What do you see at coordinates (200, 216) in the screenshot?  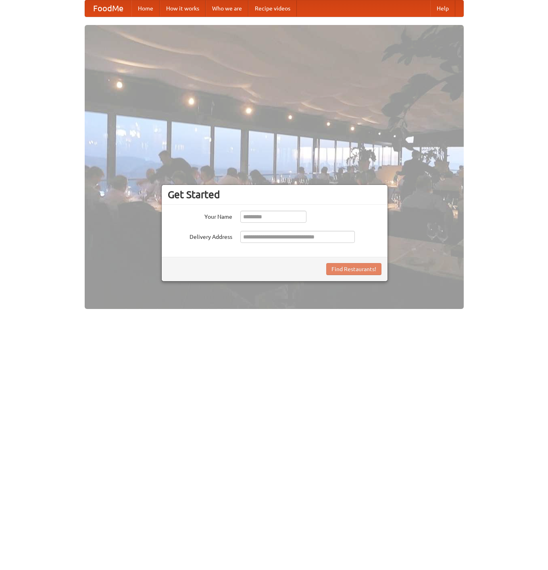 I see `label: Your Name` at bounding box center [200, 216].